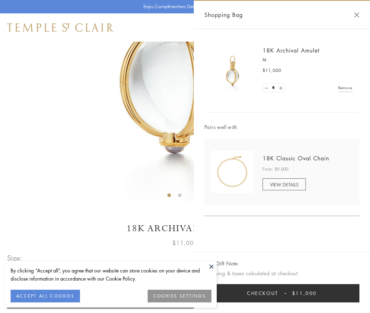 This screenshot has height=313, width=370. I want to click on h1: 18K Archival Amulet, so click(185, 228).